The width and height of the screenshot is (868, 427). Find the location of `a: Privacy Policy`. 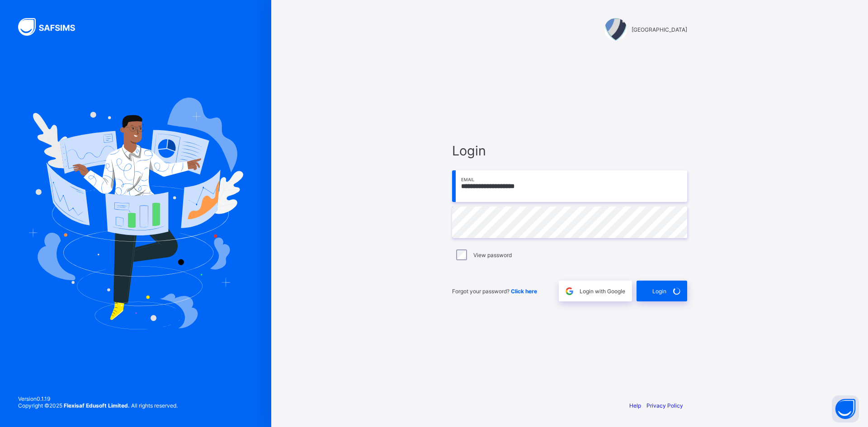

a: Privacy Policy is located at coordinates (665, 405).